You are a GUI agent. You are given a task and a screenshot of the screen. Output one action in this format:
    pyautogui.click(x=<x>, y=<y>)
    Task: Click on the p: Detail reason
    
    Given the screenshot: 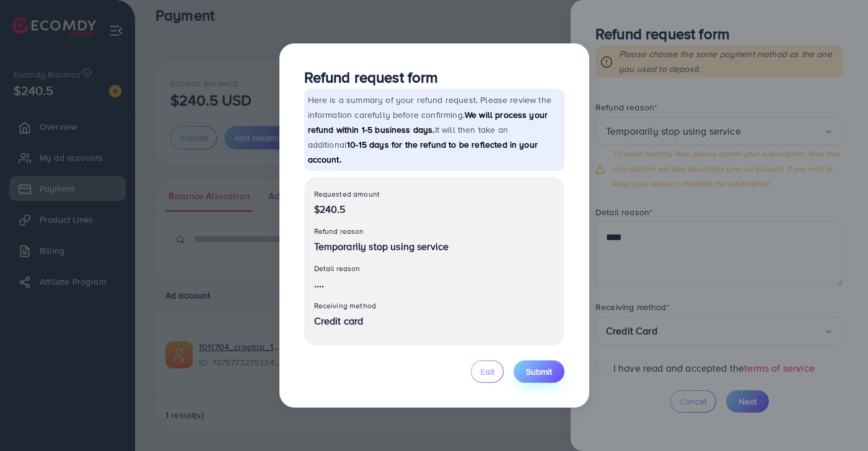 What is the action you would take?
    pyautogui.click(x=434, y=269)
    